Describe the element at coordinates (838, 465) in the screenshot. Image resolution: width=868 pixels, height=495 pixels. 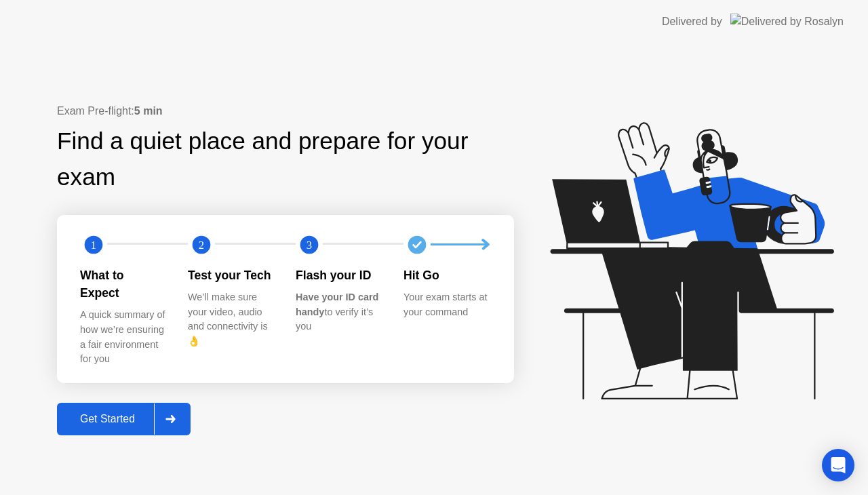
I see `div: Open Intercom Messenger` at that location.